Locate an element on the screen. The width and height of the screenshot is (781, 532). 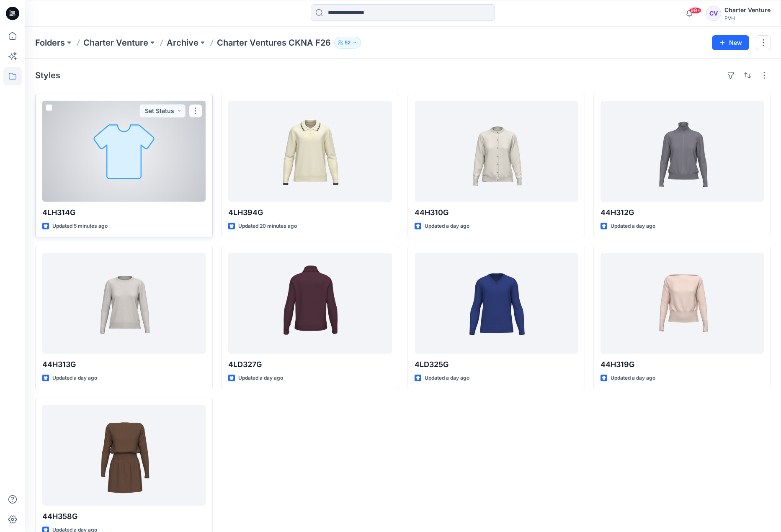
button: 52 is located at coordinates (348, 43).